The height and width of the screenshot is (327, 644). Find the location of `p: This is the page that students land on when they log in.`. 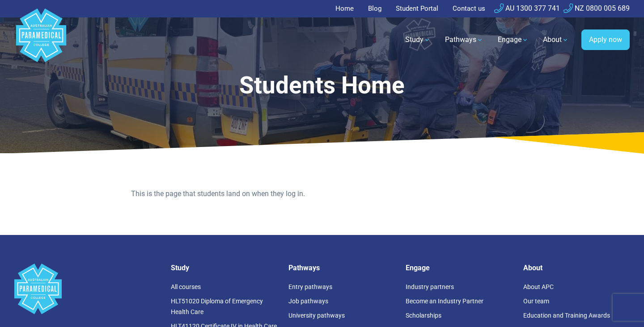

p: This is the page that students land on when they log in. is located at coordinates (321, 194).